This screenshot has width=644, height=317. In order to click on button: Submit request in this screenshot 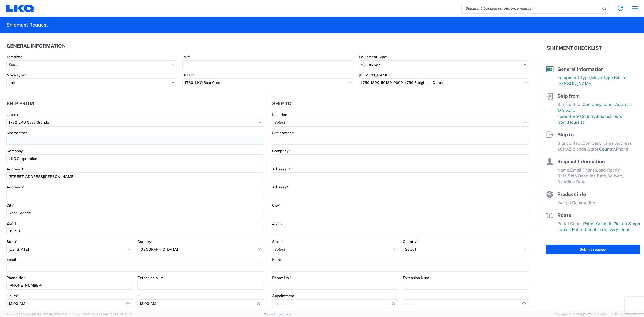, I will do `click(593, 249)`.